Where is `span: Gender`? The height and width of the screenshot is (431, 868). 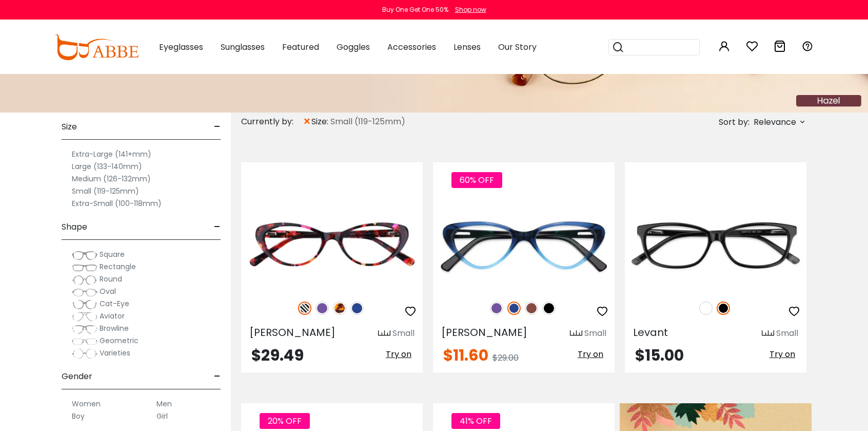
span: Gender is located at coordinates (77, 377).